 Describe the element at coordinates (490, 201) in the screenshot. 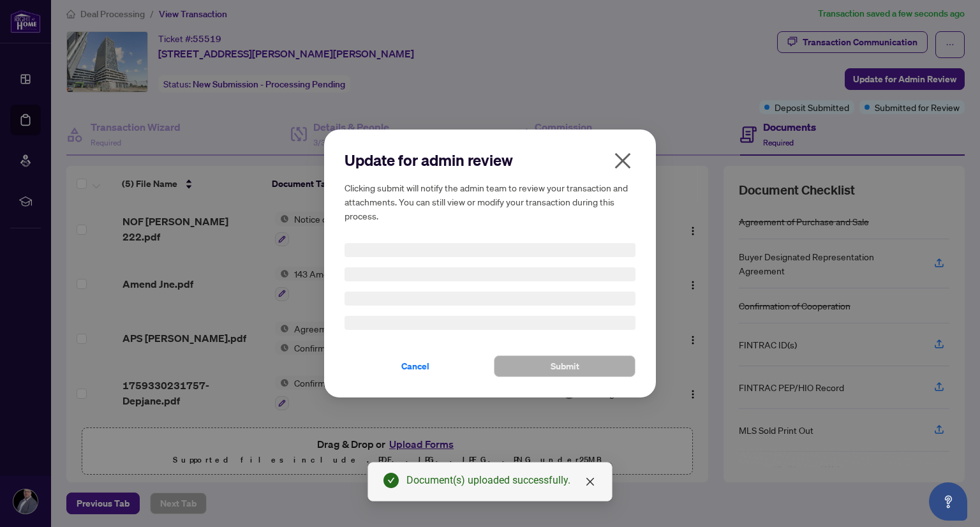

I see `h5: Clicking submit will notify the admin team to review your transaction and attachments. You can st...` at that location.